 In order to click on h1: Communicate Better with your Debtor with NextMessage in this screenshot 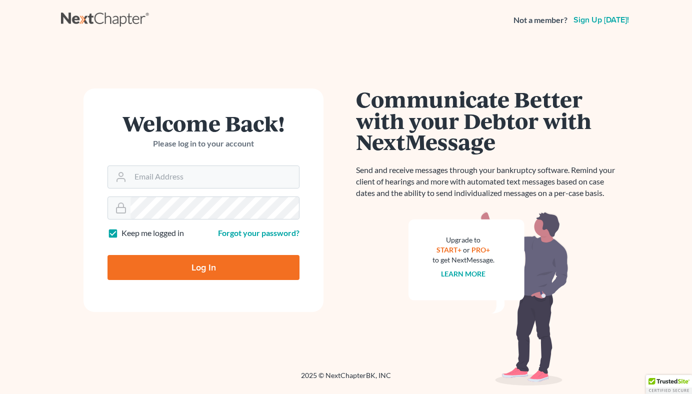, I will do `click(489, 121)`.